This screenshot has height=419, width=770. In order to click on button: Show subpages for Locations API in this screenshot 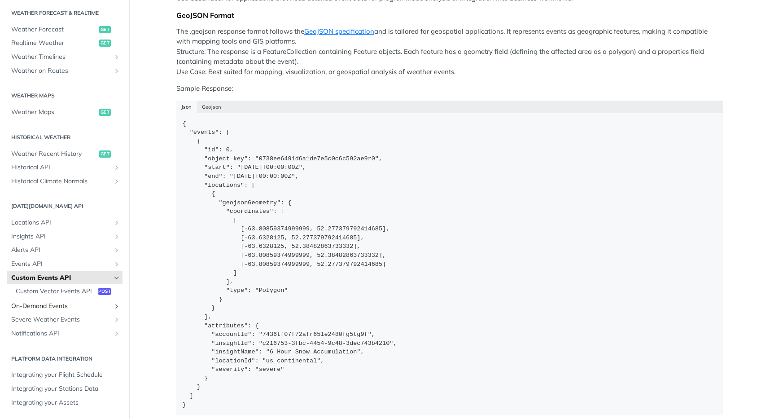, I will do `click(117, 223)`.